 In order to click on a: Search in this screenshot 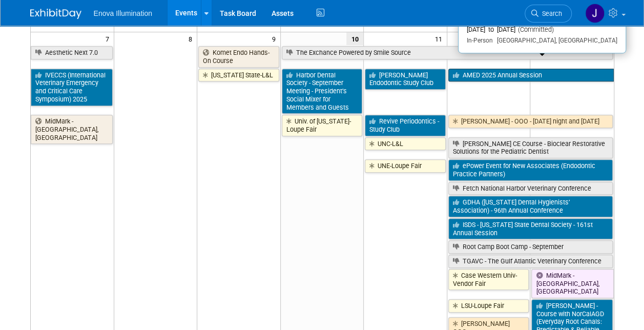, I will do `click(548, 14)`.